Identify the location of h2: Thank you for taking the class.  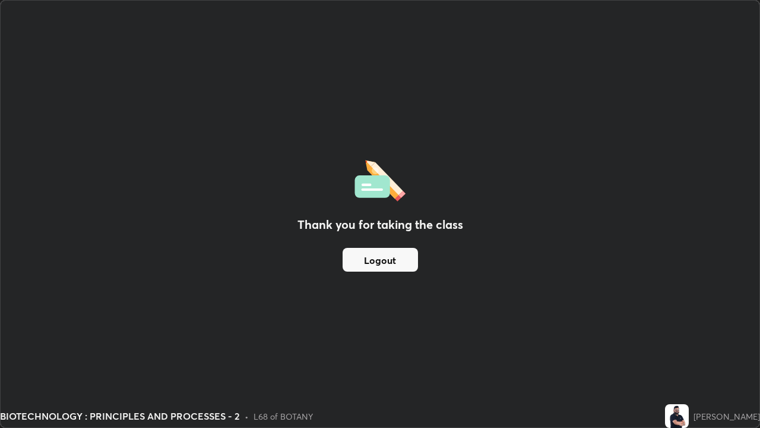
(380, 224).